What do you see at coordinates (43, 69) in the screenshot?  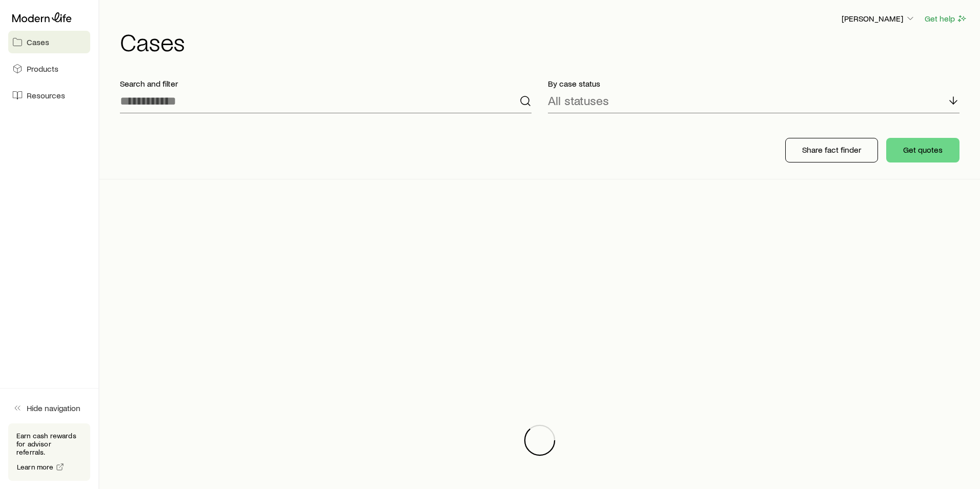 I see `span: Products` at bounding box center [43, 69].